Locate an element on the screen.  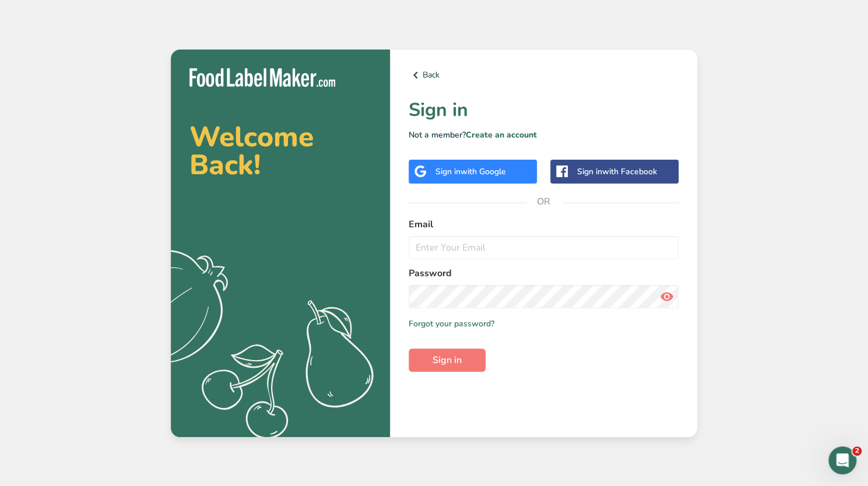
span: Sign in is located at coordinates (447, 360).